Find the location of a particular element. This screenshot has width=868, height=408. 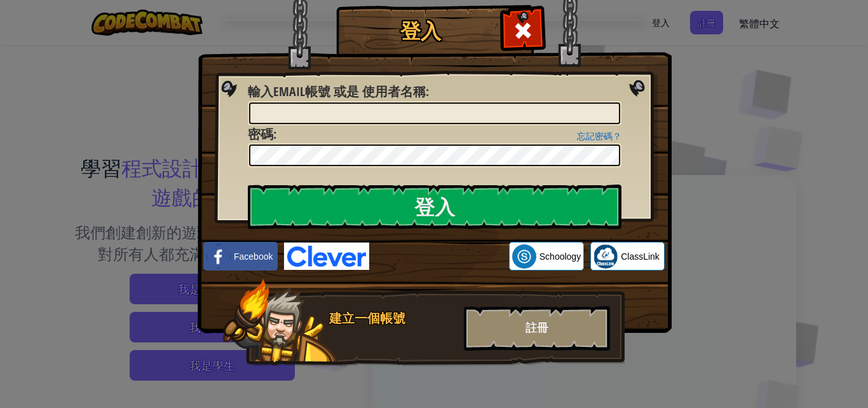

span: 輸入Email帳號 或是 使用者名稱 is located at coordinates (337, 91).